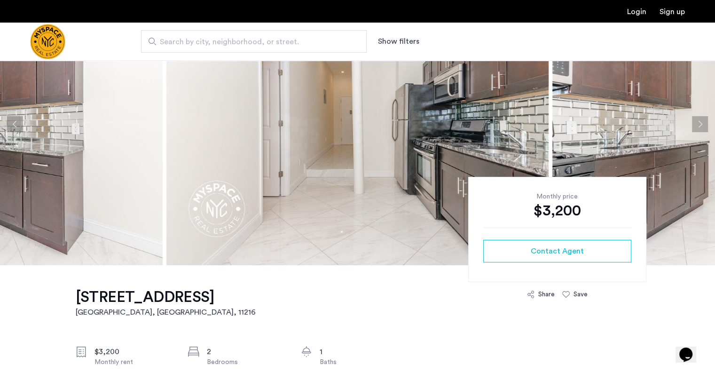  What do you see at coordinates (250, 42) in the screenshot?
I see `span: Search by city, neighborhood, or street.` at bounding box center [250, 42].